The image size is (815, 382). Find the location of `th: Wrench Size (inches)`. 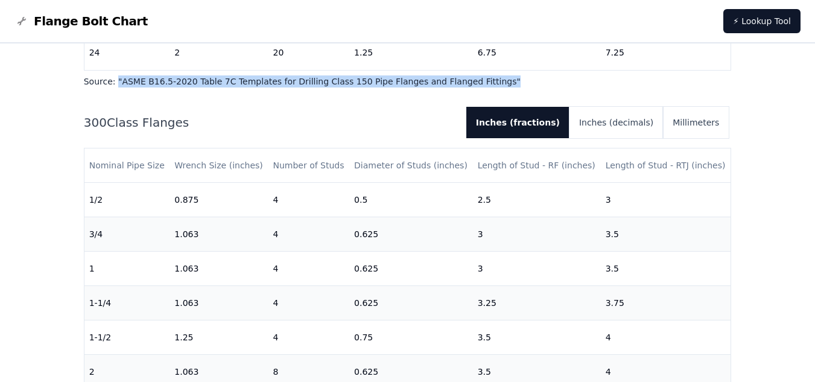

th: Wrench Size (inches) is located at coordinates (218, 165).